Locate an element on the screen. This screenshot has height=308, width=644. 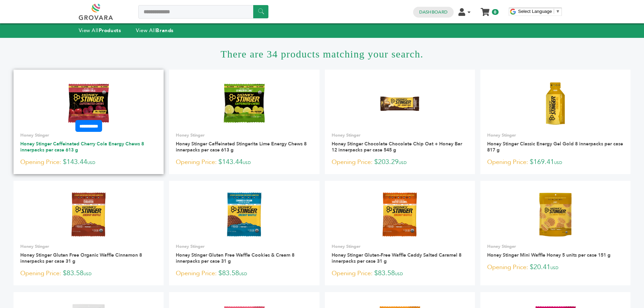
a: Honey Stinger Mini Waffle Honey 5 units per case 151 g is located at coordinates (548, 255).